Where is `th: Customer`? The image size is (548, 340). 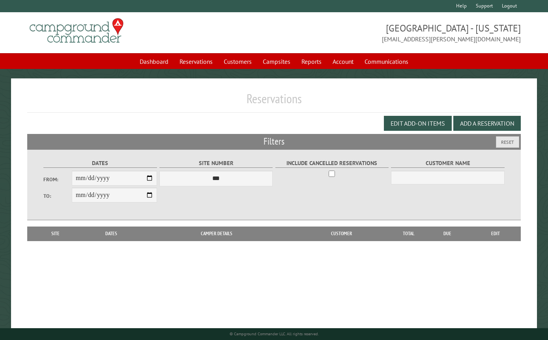
th: Customer is located at coordinates (341, 234).